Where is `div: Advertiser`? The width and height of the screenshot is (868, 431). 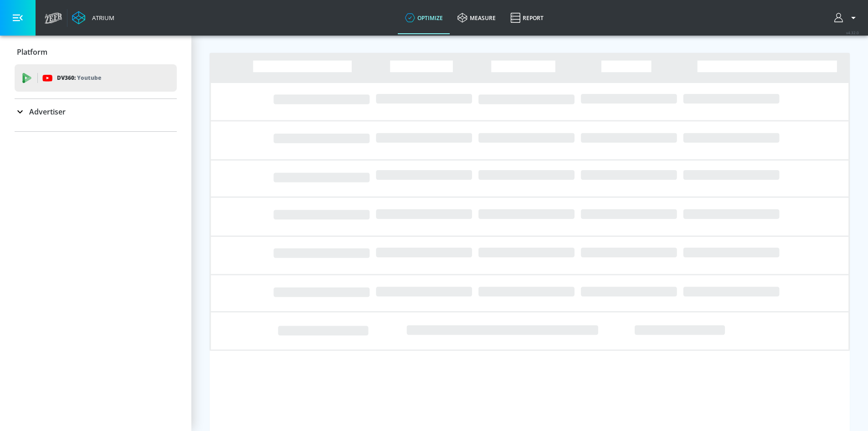 div: Advertiser is located at coordinates (96, 112).